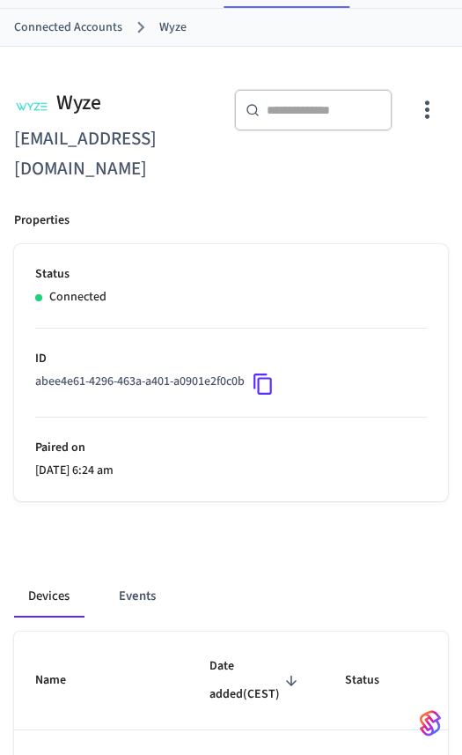 This screenshot has height=755, width=462. I want to click on img: SeamLogoGradient.69752ec5.svg, so click(431, 723).